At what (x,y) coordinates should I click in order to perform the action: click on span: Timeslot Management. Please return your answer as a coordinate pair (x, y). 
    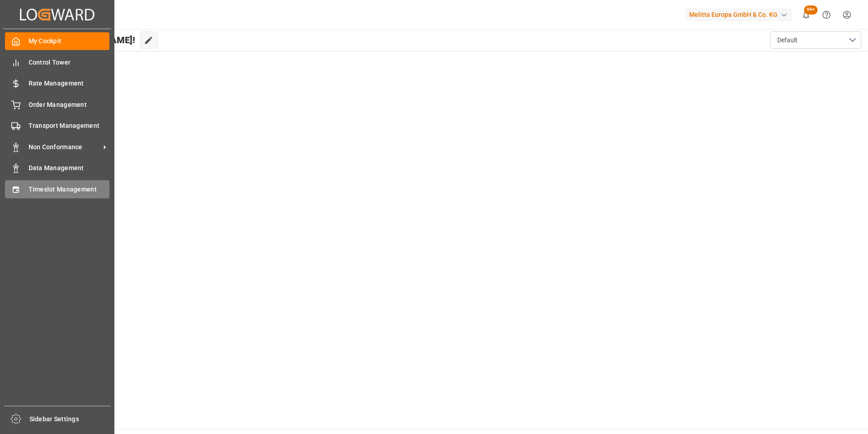
    Looking at the image, I should click on (69, 189).